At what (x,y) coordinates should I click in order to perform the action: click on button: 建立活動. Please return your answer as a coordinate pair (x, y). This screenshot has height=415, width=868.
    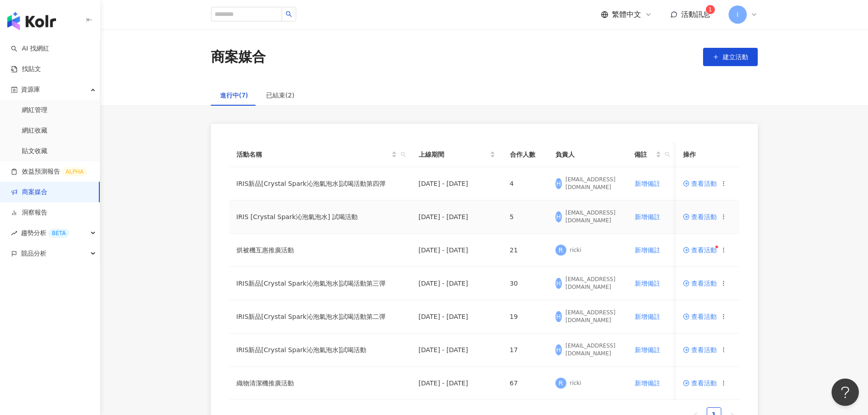
    Looking at the image, I should click on (731, 57).